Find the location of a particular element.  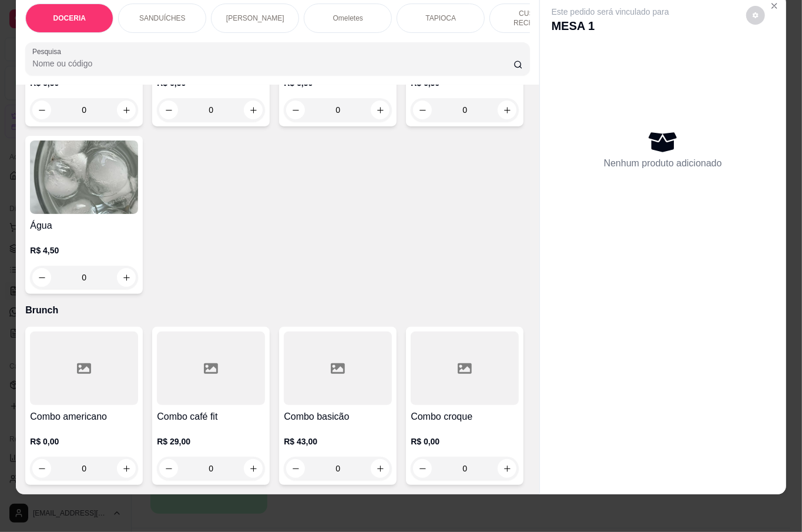

h4: Combo croque is located at coordinates (464, 416).